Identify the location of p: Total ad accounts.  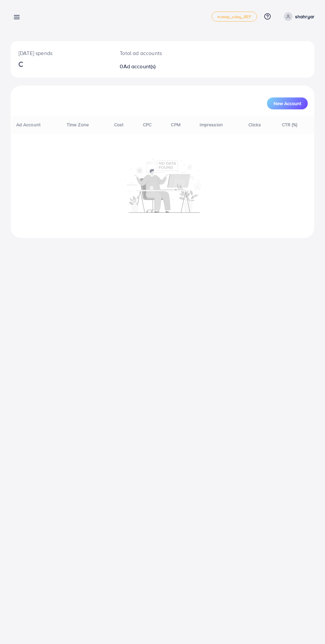
(149, 53).